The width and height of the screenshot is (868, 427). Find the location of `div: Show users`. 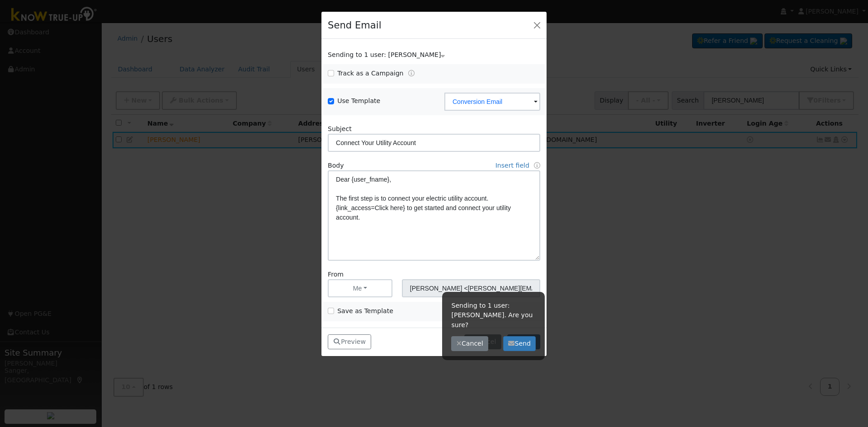

div: Show users is located at coordinates (434, 55).